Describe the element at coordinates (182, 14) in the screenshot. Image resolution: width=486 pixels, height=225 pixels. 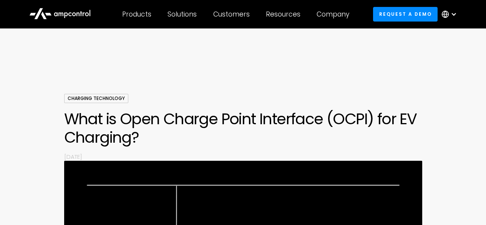
I see `div: Solutions` at that location.